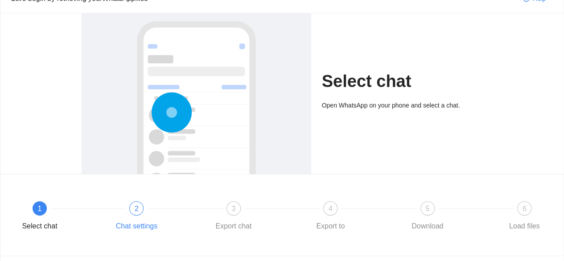 The image size is (564, 261). Describe the element at coordinates (427, 208) in the screenshot. I see `span: 5` at that location.